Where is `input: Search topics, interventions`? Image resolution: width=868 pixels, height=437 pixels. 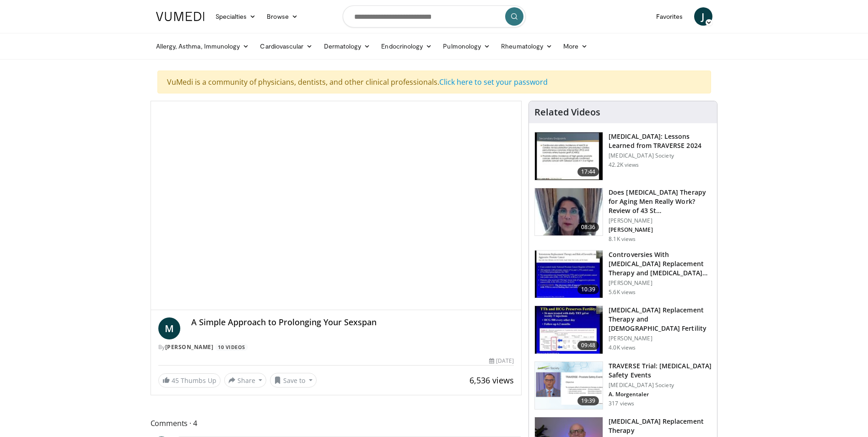 input: Search topics, interventions is located at coordinates (435, 16).